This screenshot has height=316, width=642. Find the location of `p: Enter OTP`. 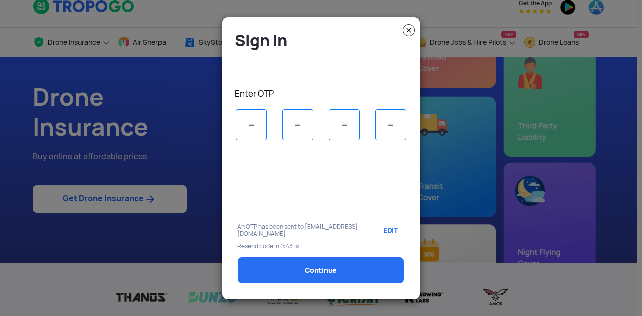

p: Enter OTP is located at coordinates (323, 94).